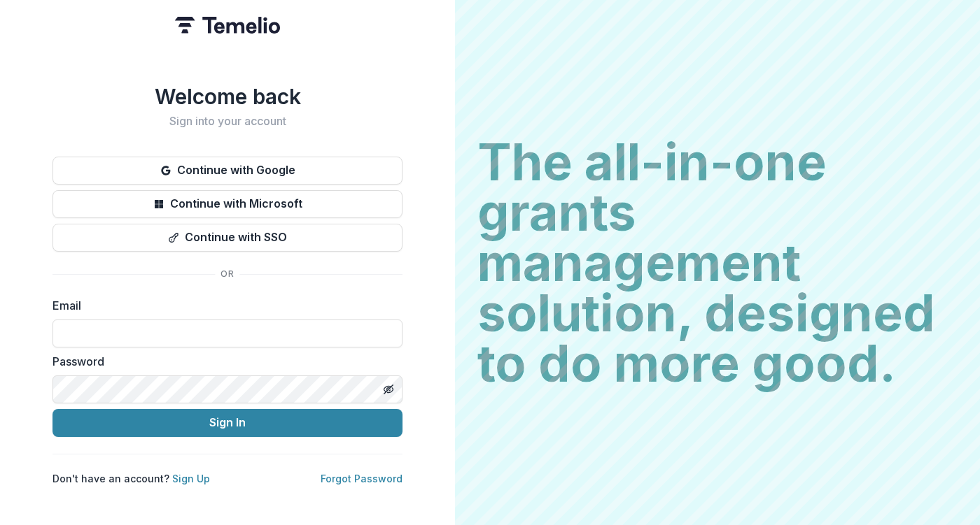 The width and height of the screenshot is (980, 525). I want to click on img: Temelio, so click(228, 25).